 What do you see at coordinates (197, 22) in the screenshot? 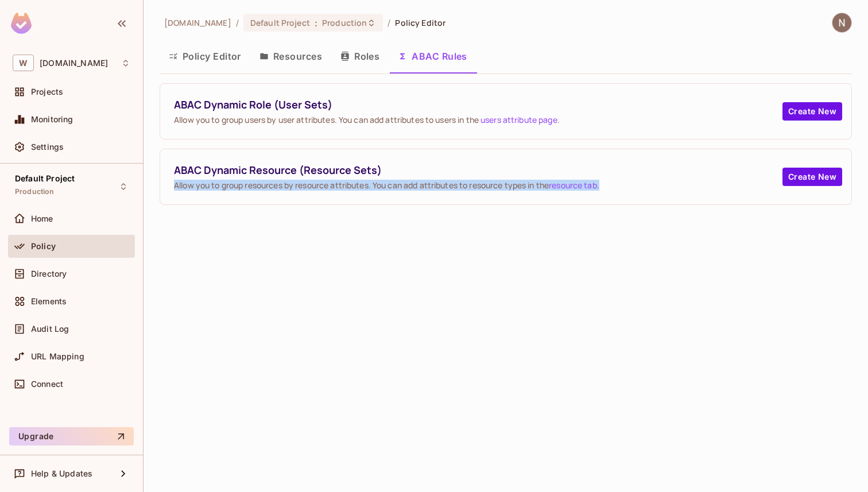
I see `span: the active workspace` at bounding box center [197, 22].